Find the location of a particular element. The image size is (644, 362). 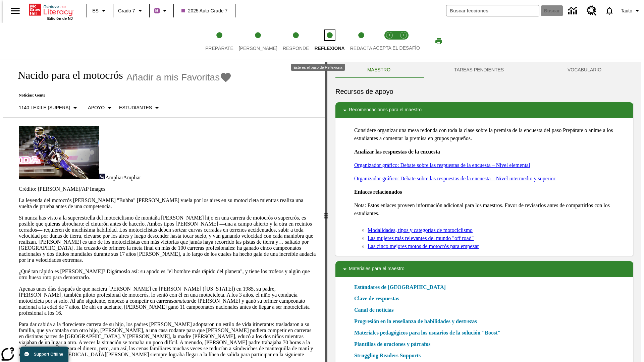

button: Lenguaje: ES, Selecciona un idioma is located at coordinates (100, 11).